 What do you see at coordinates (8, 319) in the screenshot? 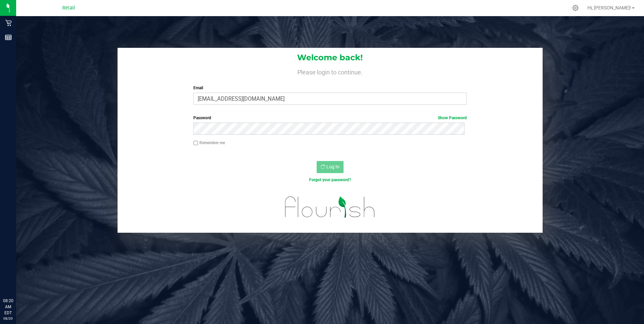
I see `p: 08/20` at bounding box center [8, 319].